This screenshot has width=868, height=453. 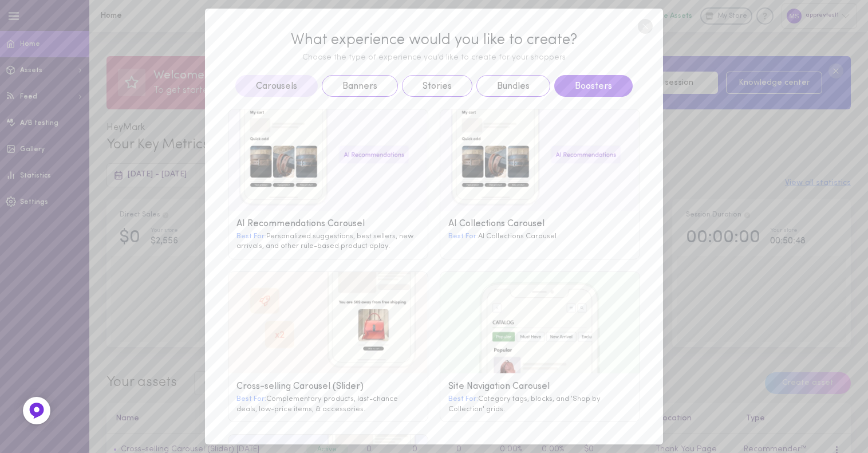 What do you see at coordinates (328, 241) in the screenshot?
I see `div: Personalized suggestions, best sellers, new arrivals, and other rule-based product dplay.` at bounding box center [328, 241].